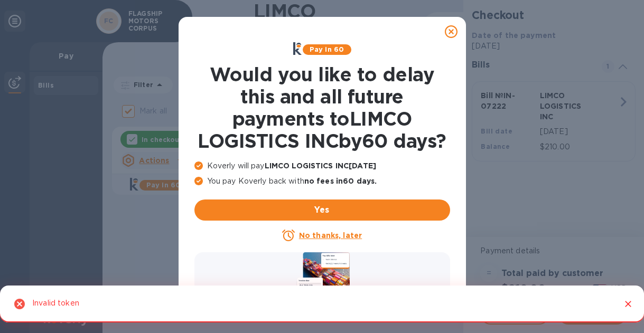 Image resolution: width=644 pixels, height=333 pixels. What do you see at coordinates (326, 49) in the screenshot?
I see `b: Pay in 60` at bounding box center [326, 49].